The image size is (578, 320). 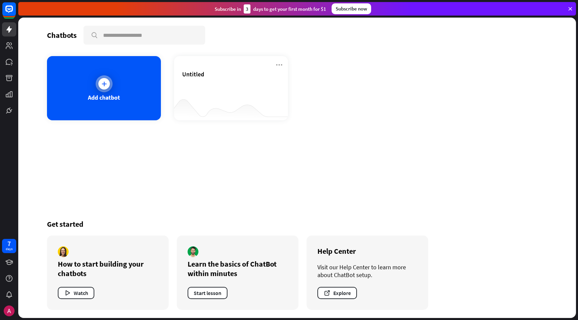 What do you see at coordinates (367, 271) in the screenshot?
I see `div: Visit our Help Center to learn more about ChatBot setup.` at bounding box center [367, 271].